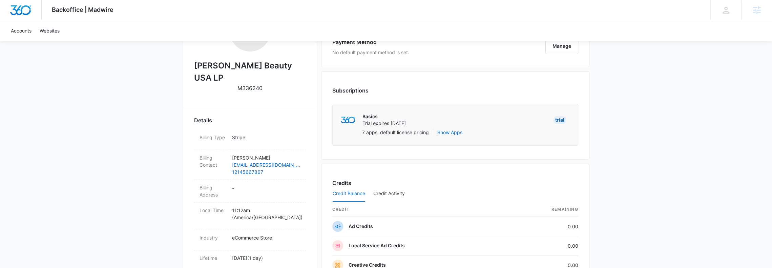 The image size is (772, 268). Describe the element at coordinates (266, 137) in the screenshot. I see `p: Stripe` at that location.